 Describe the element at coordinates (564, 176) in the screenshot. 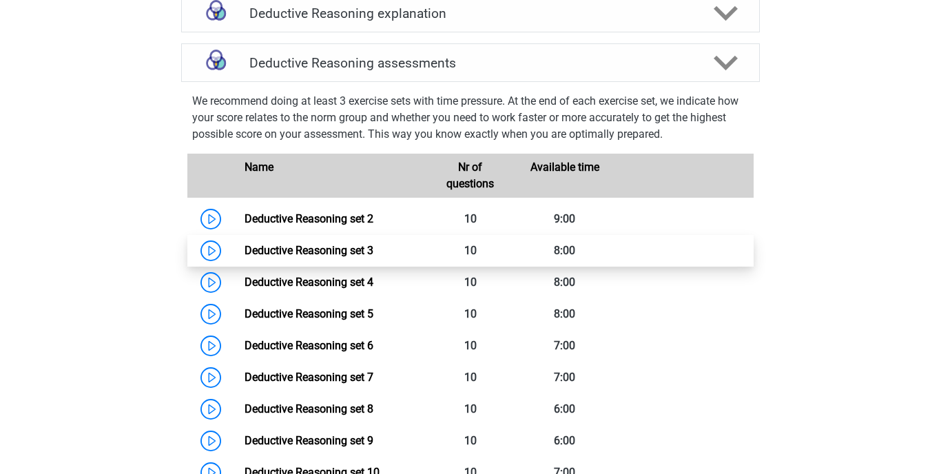

I see `div: Available time` at that location.